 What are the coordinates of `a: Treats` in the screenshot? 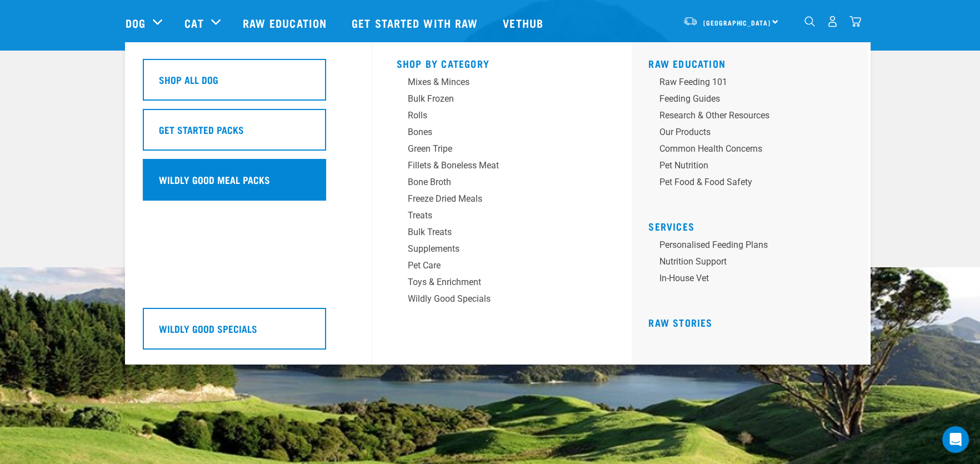 It's located at (502, 217).